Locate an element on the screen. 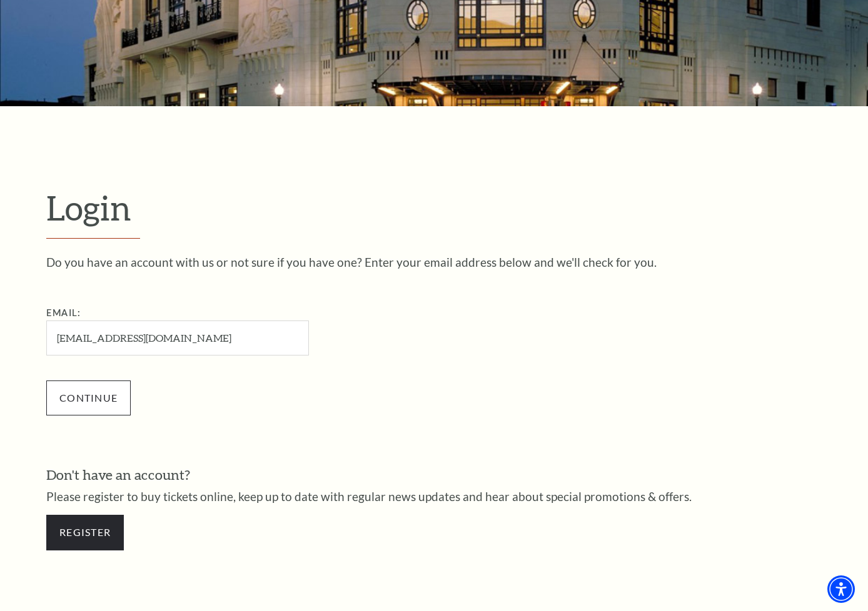 The width and height of the screenshot is (868, 611). input: Required is located at coordinates (178, 338).